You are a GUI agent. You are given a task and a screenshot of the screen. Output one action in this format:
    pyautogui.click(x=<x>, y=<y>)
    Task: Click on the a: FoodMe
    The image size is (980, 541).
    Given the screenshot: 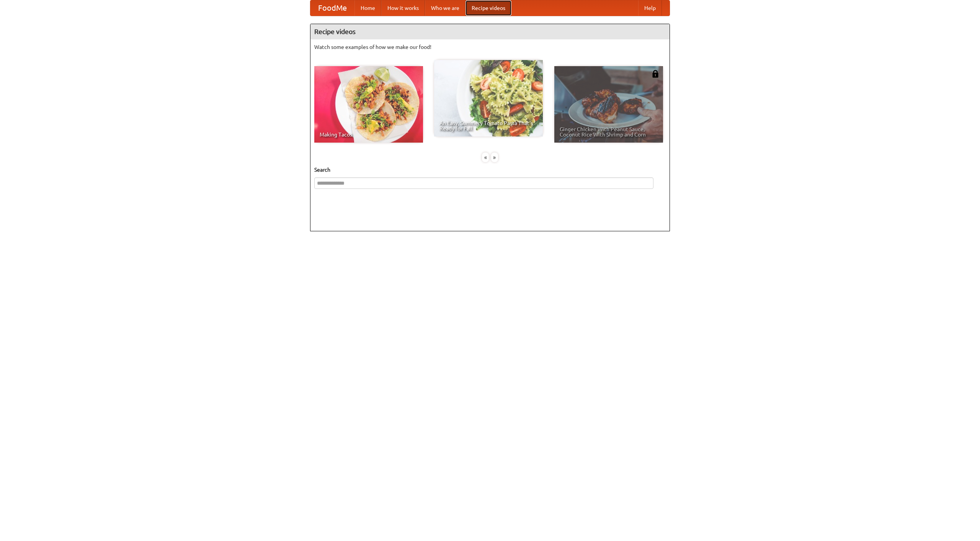 What is the action you would take?
    pyautogui.click(x=332, y=8)
    